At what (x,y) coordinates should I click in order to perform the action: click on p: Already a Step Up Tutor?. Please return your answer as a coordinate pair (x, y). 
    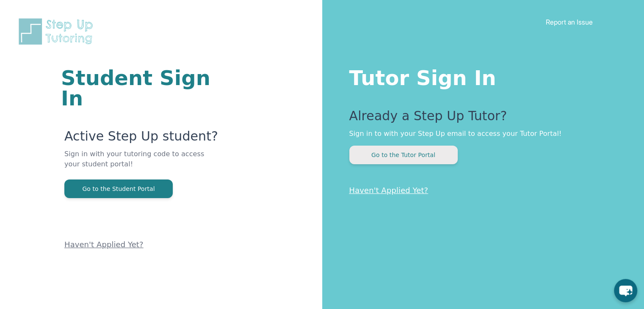
    Looking at the image, I should click on (480, 119).